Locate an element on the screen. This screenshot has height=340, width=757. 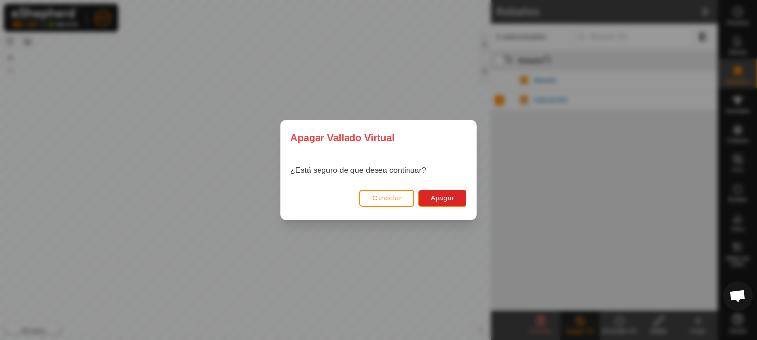
span: Cancelar is located at coordinates (387, 198).